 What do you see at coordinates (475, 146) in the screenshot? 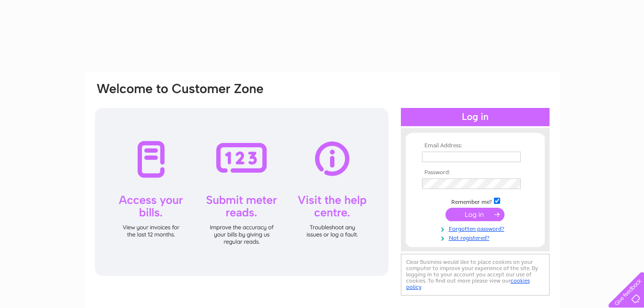
I see `th: Email Address:` at bounding box center [475, 146].